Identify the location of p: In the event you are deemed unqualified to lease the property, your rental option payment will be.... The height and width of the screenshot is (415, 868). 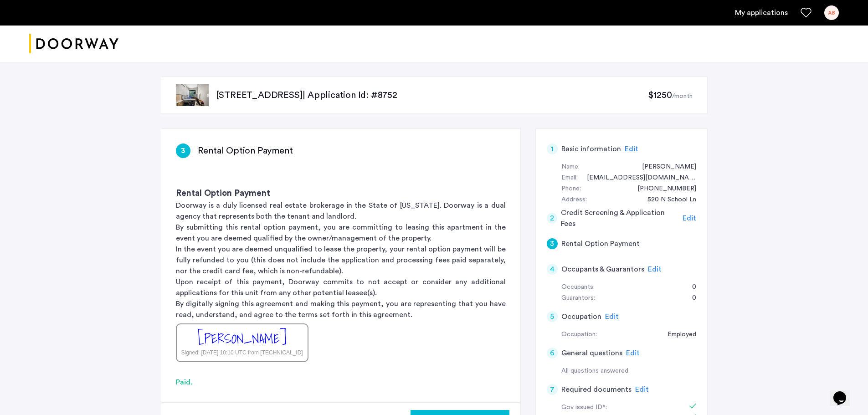
(341, 260).